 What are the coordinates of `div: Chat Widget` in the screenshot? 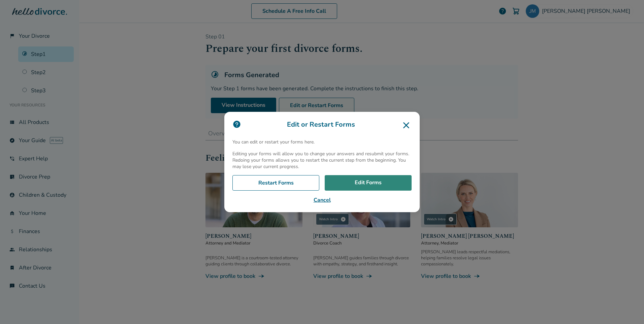 It's located at (627, 308).